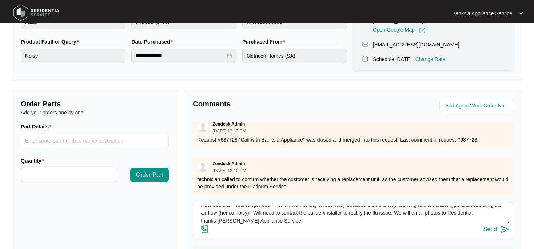 Image resolution: width=534 pixels, height=249 pixels. Describe the element at coordinates (490, 230) in the screenshot. I see `div: Send` at that location.